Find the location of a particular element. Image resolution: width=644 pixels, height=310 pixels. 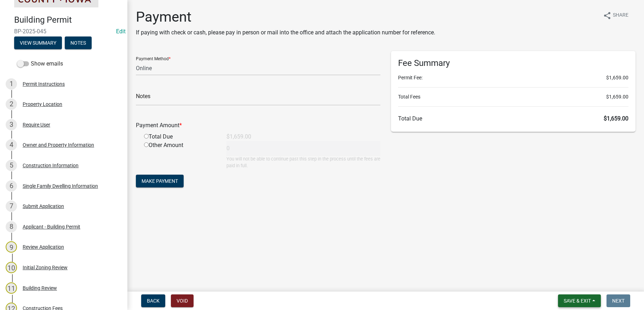

div: Applicant - Building Permit is located at coordinates (51, 227).